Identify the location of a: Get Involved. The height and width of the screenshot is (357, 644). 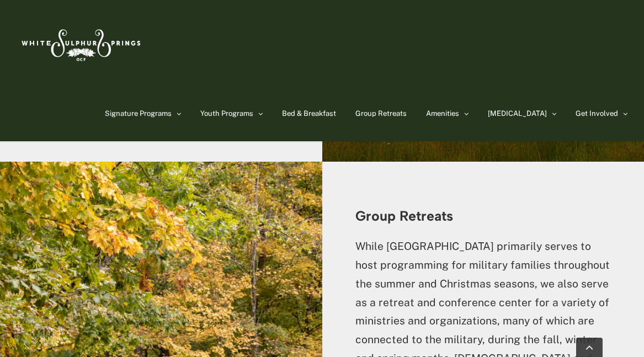
(602, 114).